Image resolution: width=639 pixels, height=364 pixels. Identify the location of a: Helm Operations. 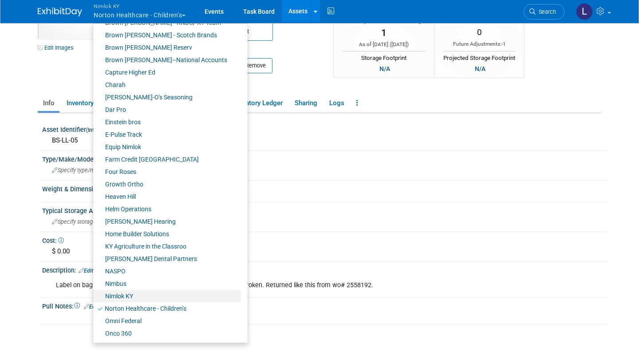
(167, 209).